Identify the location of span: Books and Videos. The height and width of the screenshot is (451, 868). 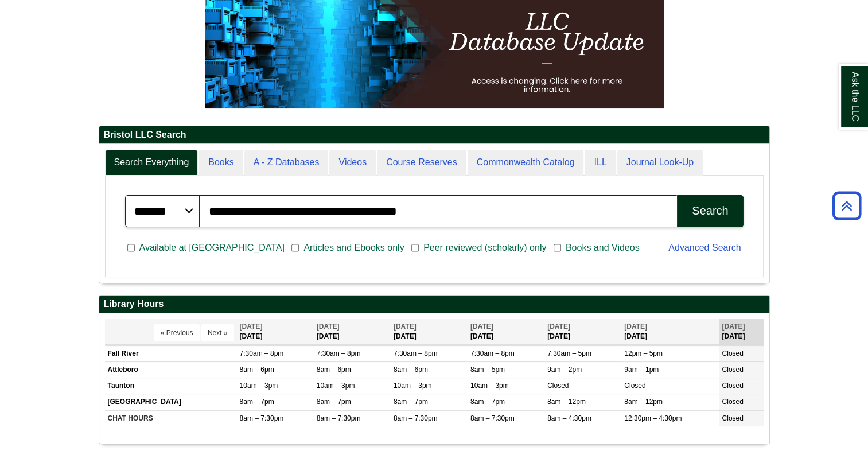
(603, 248).